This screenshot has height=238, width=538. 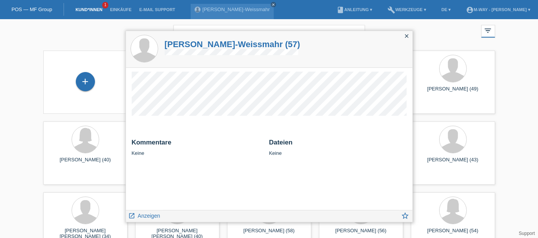 I want to click on h2: Dateien, so click(x=337, y=144).